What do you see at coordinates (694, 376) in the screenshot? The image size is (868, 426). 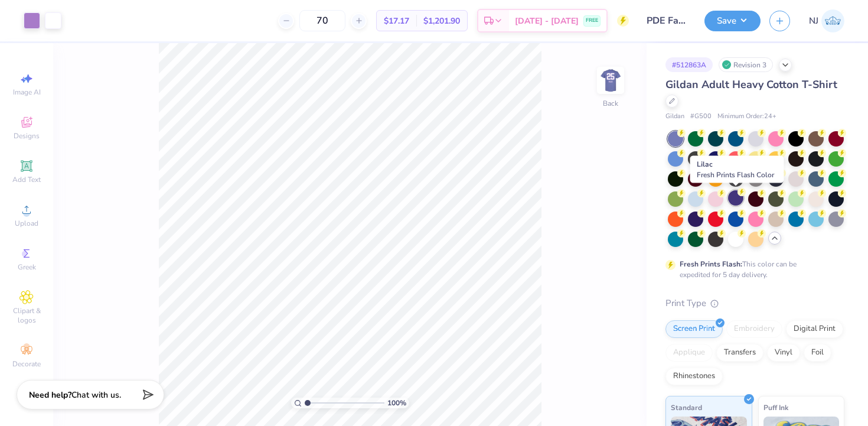 I see `div: Rhinestones` at bounding box center [694, 376].